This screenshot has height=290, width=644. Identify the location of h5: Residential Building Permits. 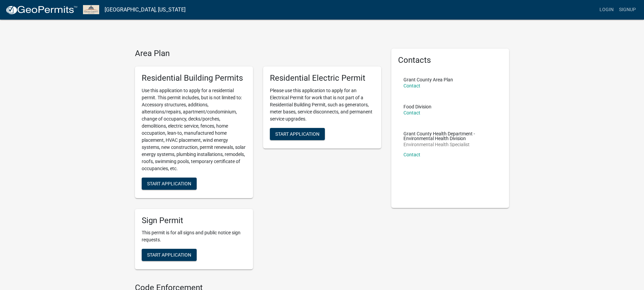
(194, 78).